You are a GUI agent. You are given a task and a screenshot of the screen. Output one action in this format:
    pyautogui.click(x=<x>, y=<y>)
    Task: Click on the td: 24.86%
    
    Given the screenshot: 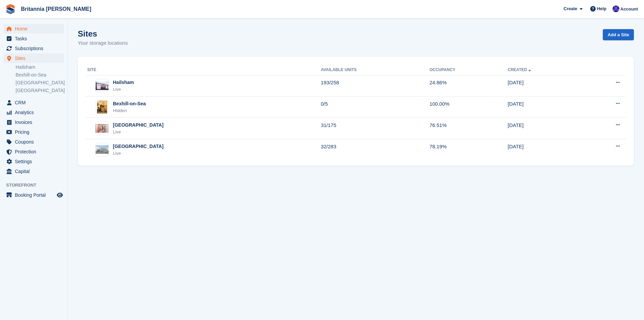 What is the action you would take?
    pyautogui.click(x=468, y=86)
    